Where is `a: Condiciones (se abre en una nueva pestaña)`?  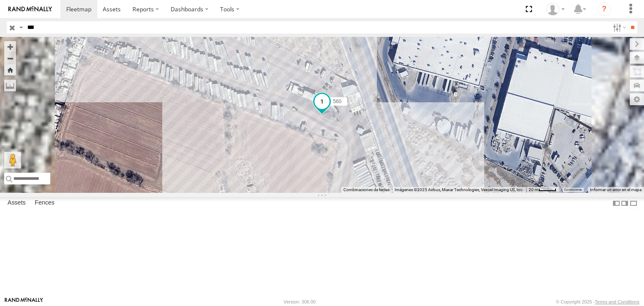
a: Condiciones (se abre en una nueva pestaña) is located at coordinates (573, 190).